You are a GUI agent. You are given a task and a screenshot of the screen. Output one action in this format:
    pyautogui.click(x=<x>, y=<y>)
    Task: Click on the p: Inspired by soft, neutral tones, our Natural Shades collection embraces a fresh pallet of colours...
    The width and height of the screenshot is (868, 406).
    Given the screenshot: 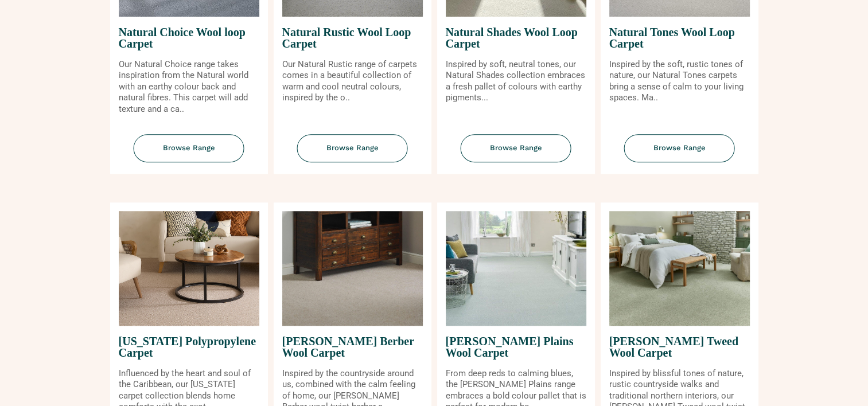 What is the action you would take?
    pyautogui.click(x=516, y=82)
    